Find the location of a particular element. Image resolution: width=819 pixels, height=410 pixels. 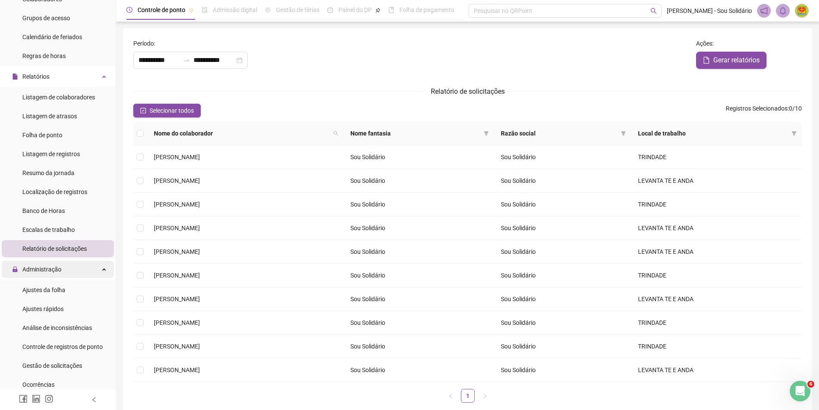

span: Ajustes rápidos is located at coordinates (43, 309).